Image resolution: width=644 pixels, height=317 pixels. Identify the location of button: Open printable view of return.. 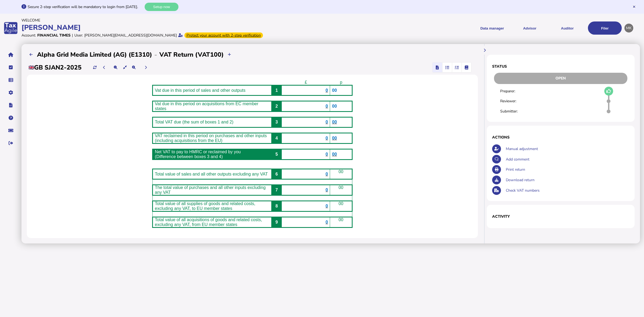
(496, 169).